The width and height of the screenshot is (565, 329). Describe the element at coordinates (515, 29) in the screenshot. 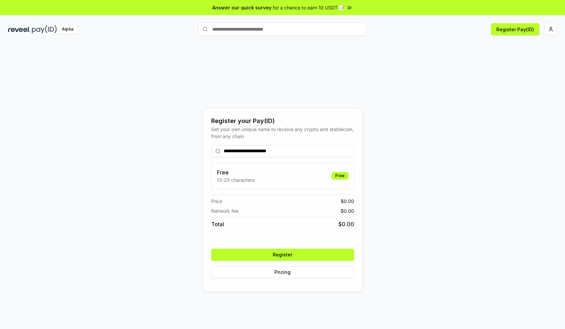

I see `button: Register Pay(ID)` at that location.